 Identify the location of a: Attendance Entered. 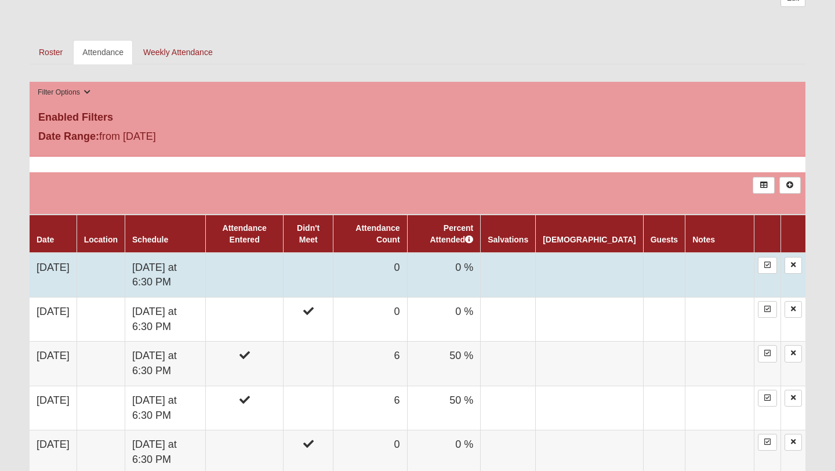
(245, 234).